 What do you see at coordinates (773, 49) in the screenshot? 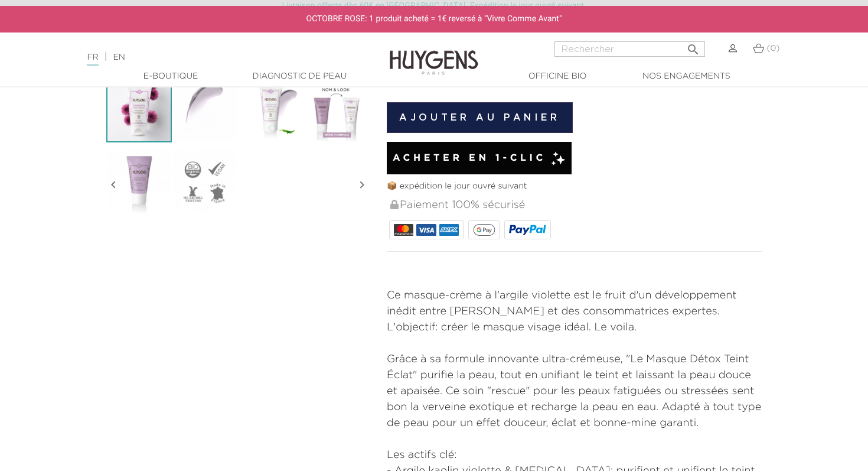
I see `span: (0)` at bounding box center [773, 49].